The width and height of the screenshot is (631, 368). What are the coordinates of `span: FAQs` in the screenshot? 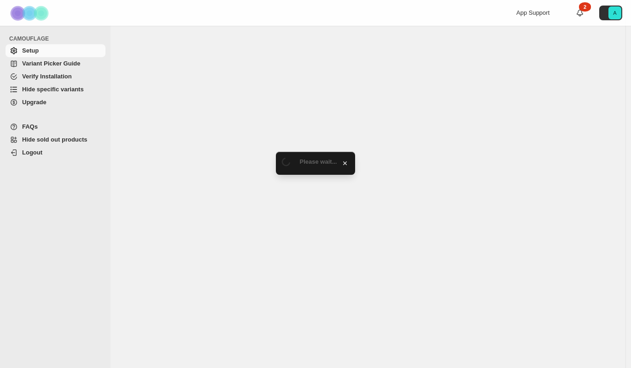 It's located at (30, 126).